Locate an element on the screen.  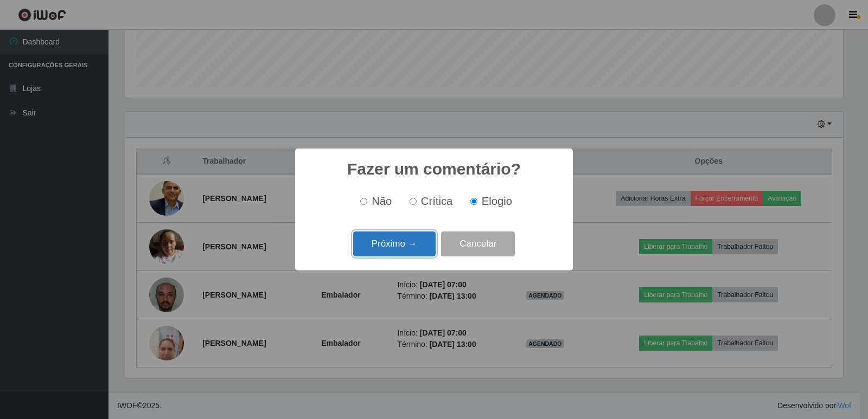
span: Não is located at coordinates (381, 201).